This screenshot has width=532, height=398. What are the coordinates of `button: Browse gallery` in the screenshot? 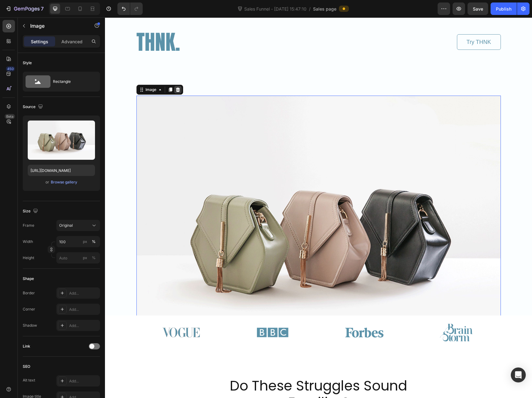 It's located at (64, 182).